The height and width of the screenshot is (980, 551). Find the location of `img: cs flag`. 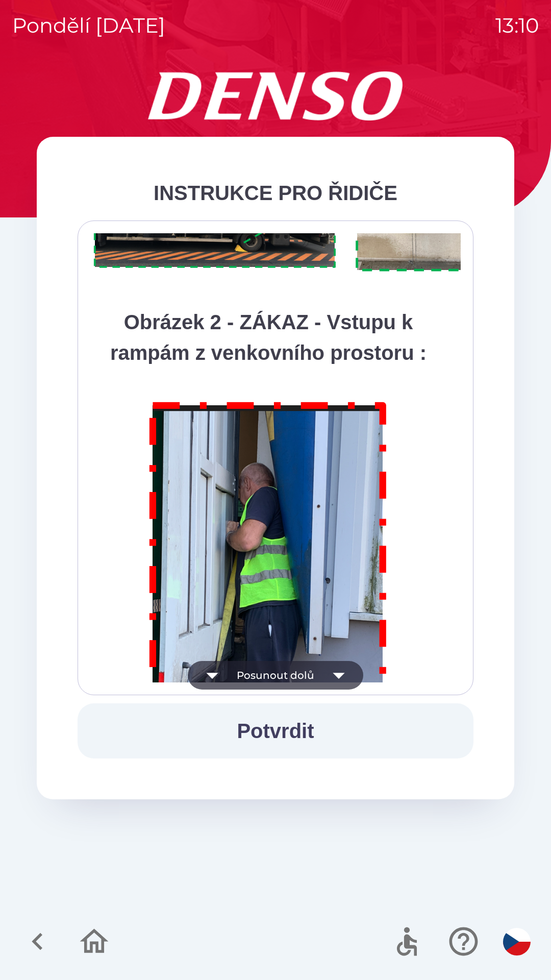

img: cs flag is located at coordinates (517, 942).